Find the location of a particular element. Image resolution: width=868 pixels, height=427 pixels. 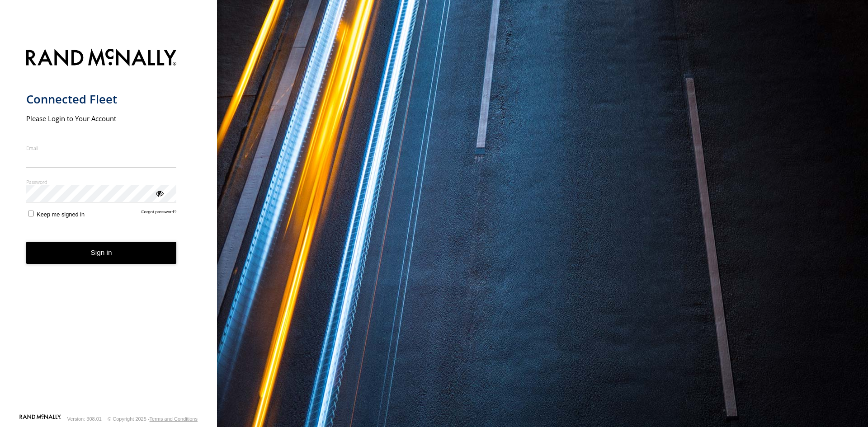

a: Forgot password? is located at coordinates (159, 213).